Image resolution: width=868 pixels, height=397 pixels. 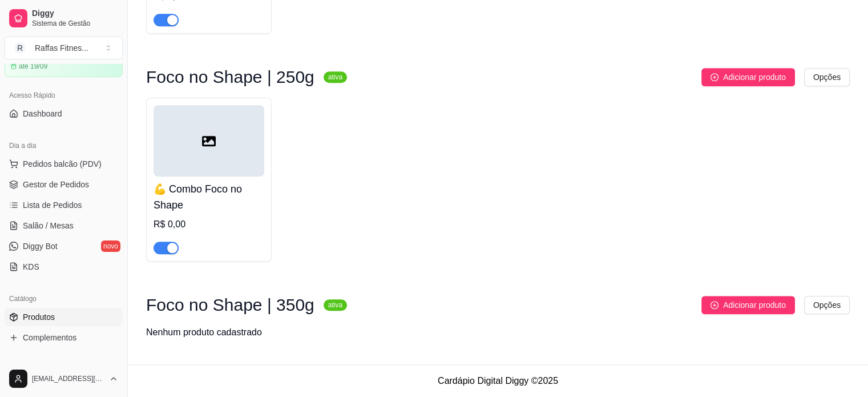 What do you see at coordinates (498, 380) in the screenshot?
I see `footer: Cardápio Digital Diggy © 2025` at bounding box center [498, 380].